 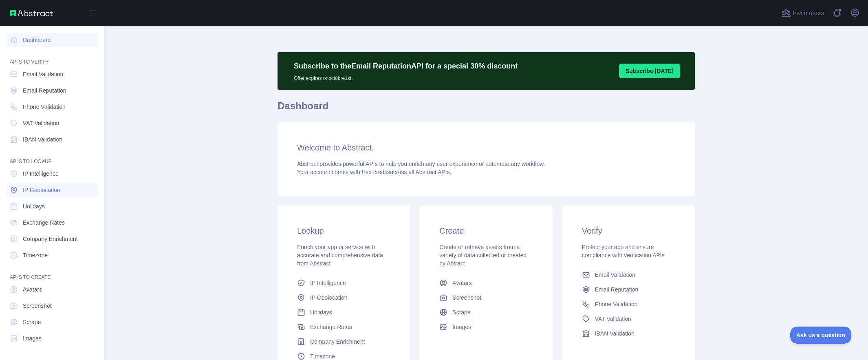 What do you see at coordinates (52, 40) in the screenshot?
I see `a: Dashboard` at bounding box center [52, 40].